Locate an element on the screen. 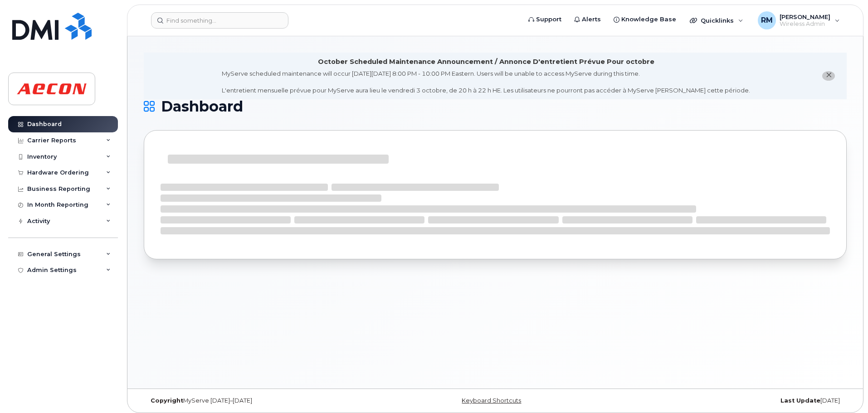 This screenshot has height=413, width=868. strong: Copyright is located at coordinates (167, 400).